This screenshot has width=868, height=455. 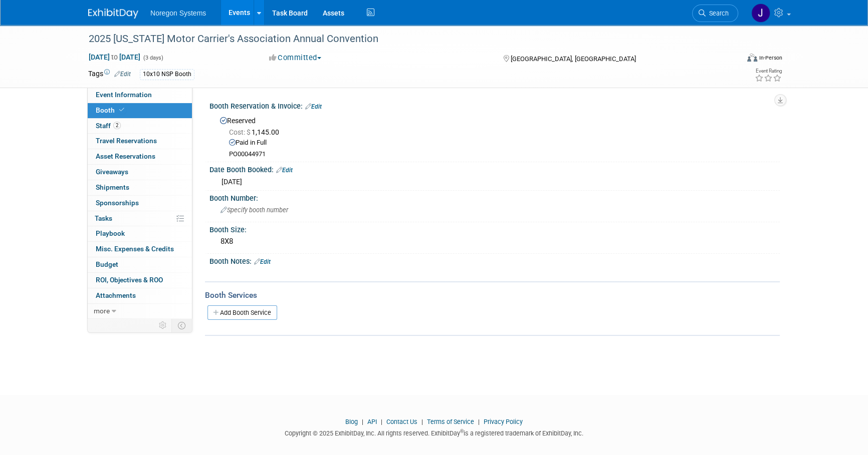 I want to click on span: Event Information, so click(x=123, y=95).